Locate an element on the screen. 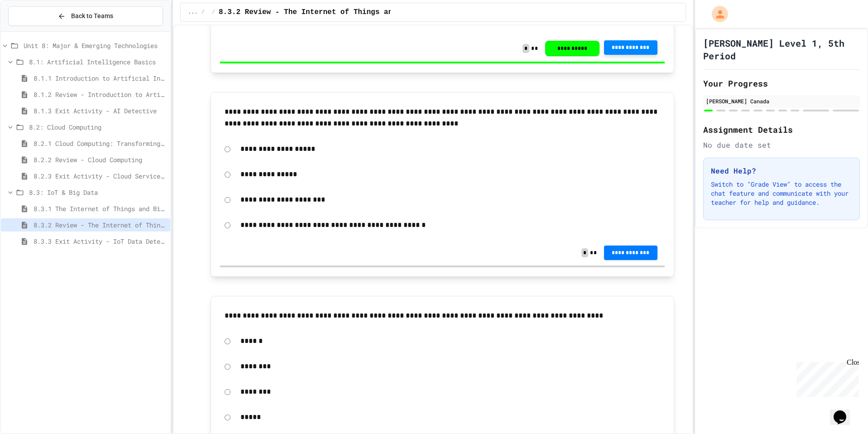 The image size is (868, 434). span: 8.1.1 Introduction to Artificial Intelligence is located at coordinates (100, 78).